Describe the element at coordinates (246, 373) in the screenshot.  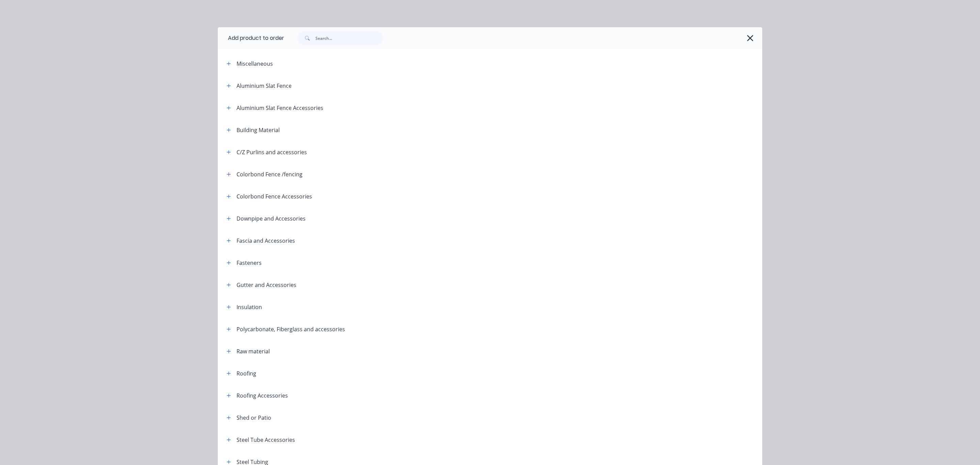
I see `div: Roofing` at that location.